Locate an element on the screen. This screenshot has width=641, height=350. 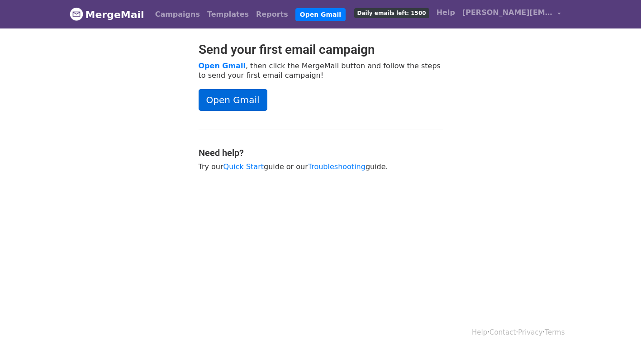
a: Terms is located at coordinates (555, 332).